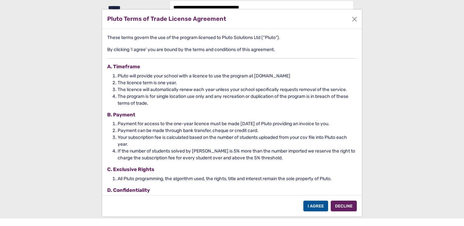  I want to click on p: These terms govern the use of the program licensed to Pluto Solutions Ltd (“Pluto”)., so click(232, 37).